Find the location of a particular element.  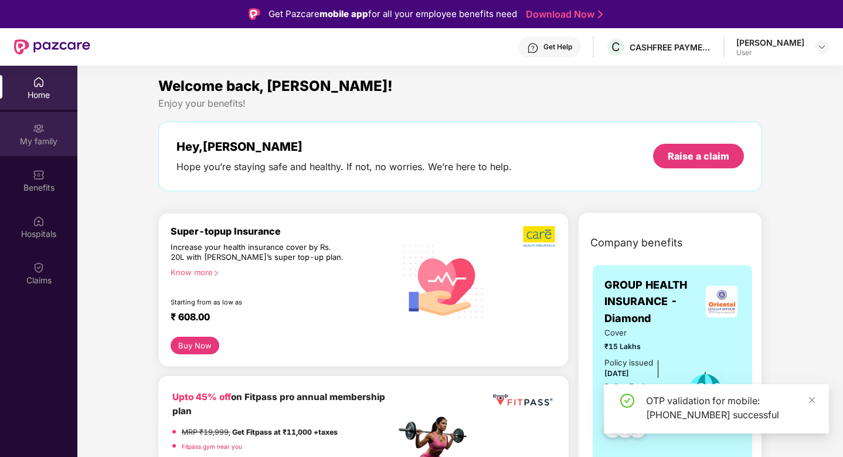

button: Buy Now is located at coordinates (195, 345).